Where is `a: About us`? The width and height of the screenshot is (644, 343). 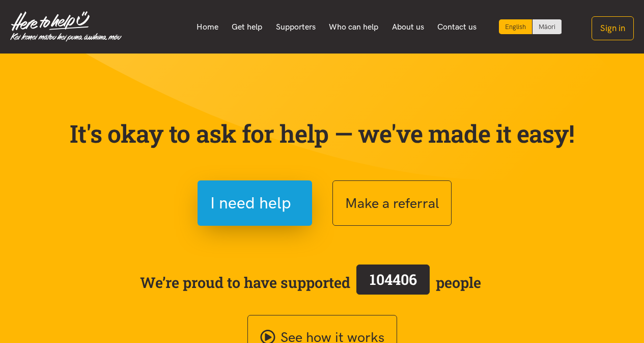
a: About us is located at coordinates (408, 27).